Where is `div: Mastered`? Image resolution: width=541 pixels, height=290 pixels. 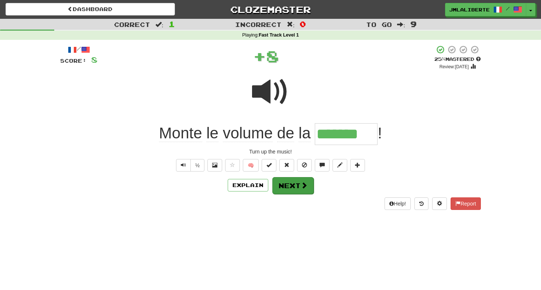 div: Mastered is located at coordinates (458, 59).